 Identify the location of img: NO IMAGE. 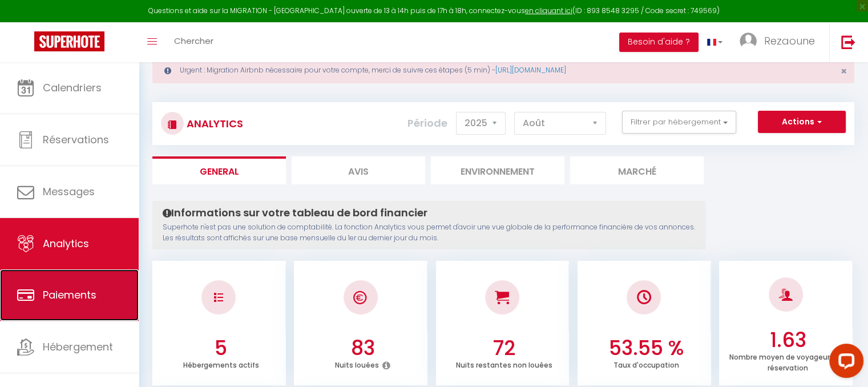
(219, 297).